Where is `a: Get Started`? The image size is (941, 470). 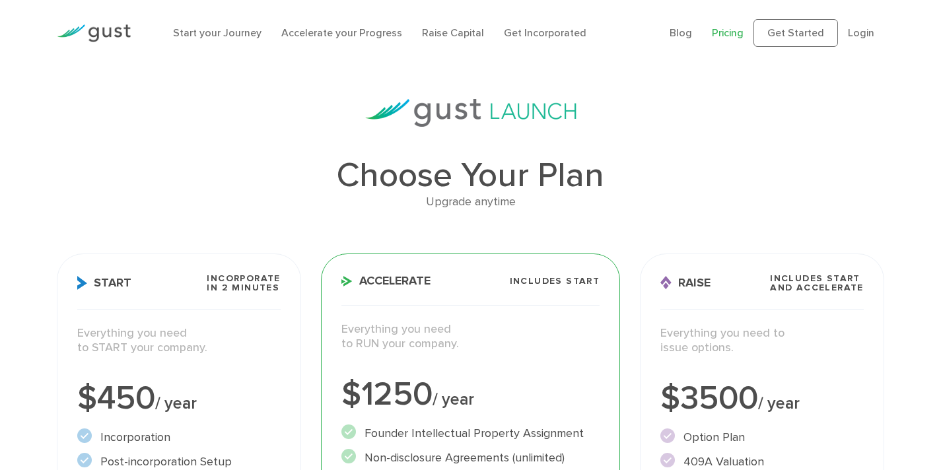
a: Get Started is located at coordinates (796, 33).